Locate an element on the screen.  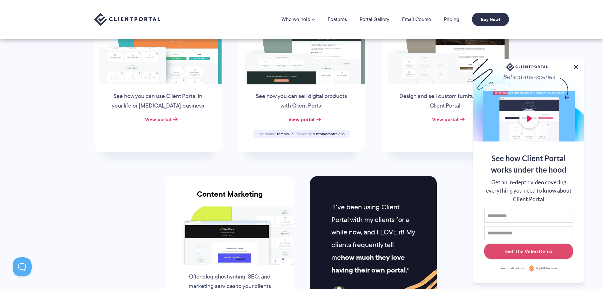
button: Get The Video Demo is located at coordinates (529, 251).